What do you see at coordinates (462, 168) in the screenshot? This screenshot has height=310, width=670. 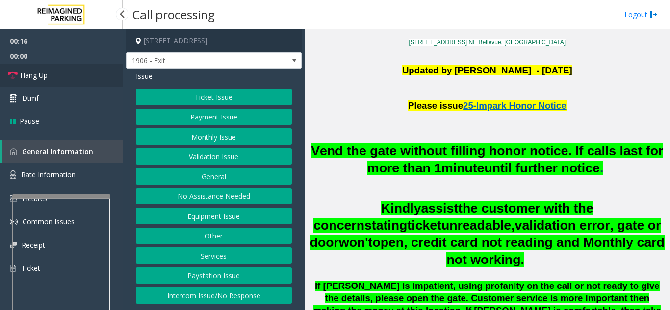 I see `span: minute` at bounding box center [462, 168].